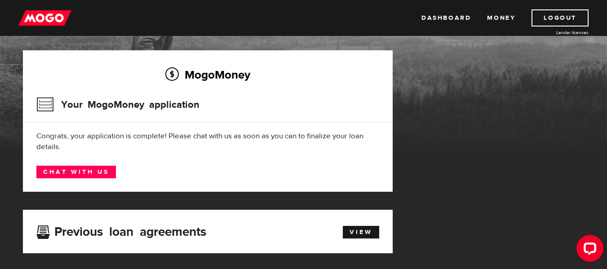  I want to click on a: Dashboard, so click(446, 18).